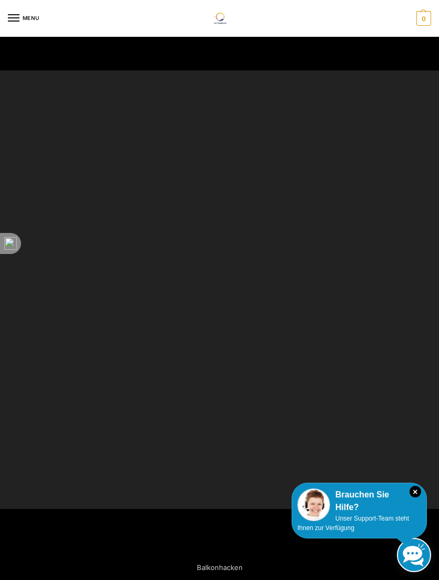 The height and width of the screenshot is (580, 439). I want to click on img: Solaranlagen, Speicheranlagen und Energiesparprodukte, so click(219, 18).